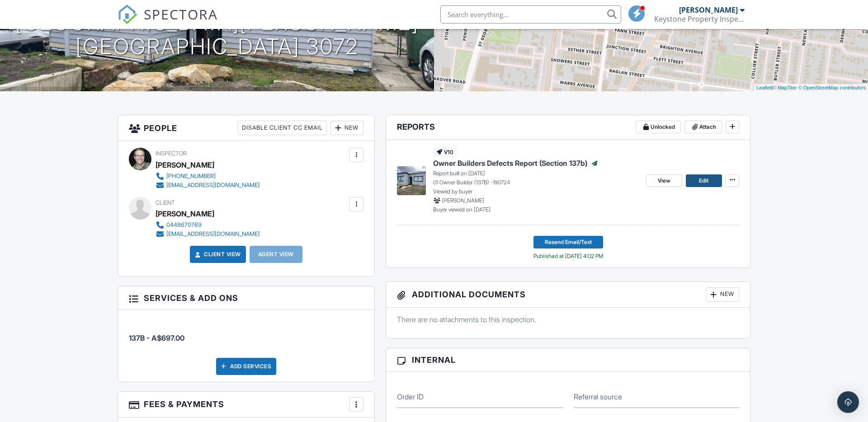  What do you see at coordinates (410, 396) in the screenshot?
I see `label: Order ID` at bounding box center [410, 396].